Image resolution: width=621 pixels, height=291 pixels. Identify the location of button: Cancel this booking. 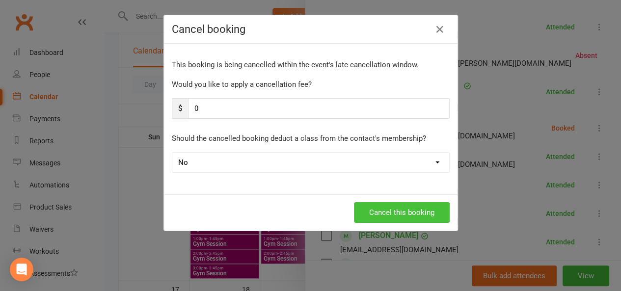
(401, 212).